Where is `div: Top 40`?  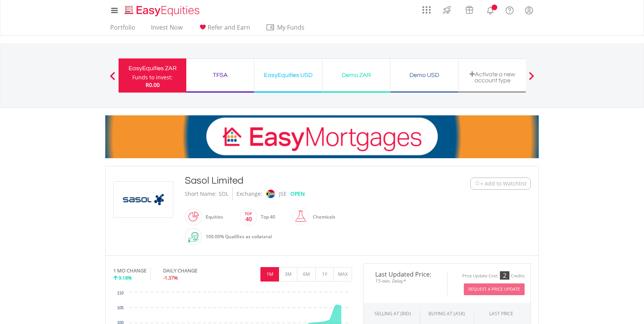
div: Top 40 is located at coordinates (266, 218).